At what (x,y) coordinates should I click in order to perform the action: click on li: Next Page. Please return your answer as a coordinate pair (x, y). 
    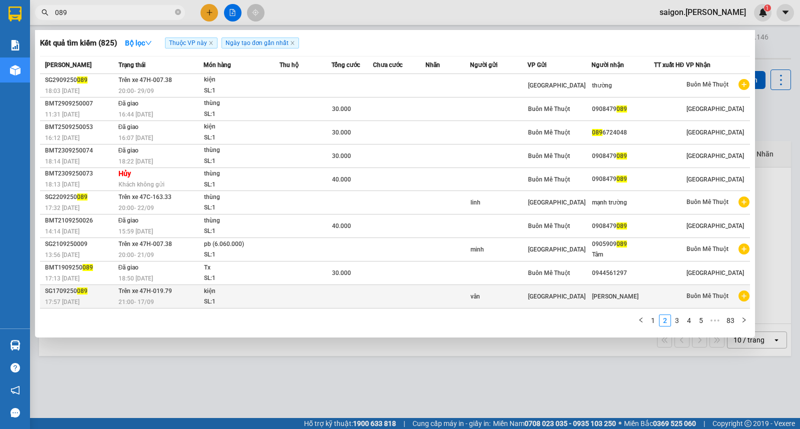
    Looking at the image, I should click on (744, 321).